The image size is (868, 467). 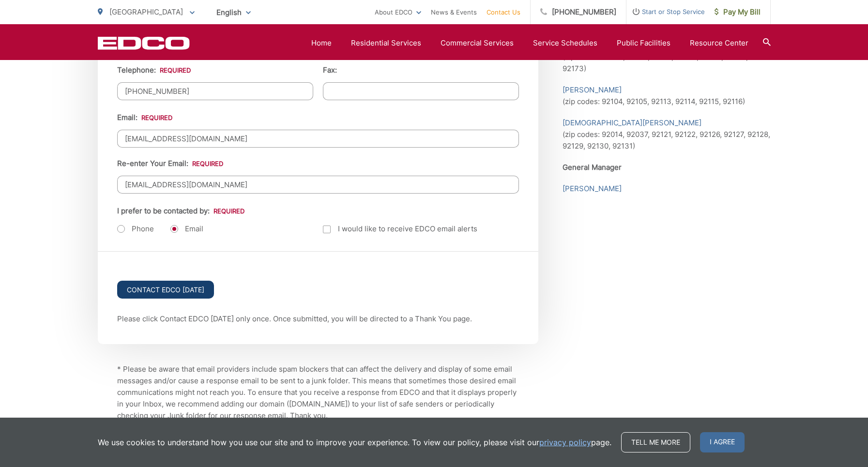 I want to click on label: Re-enter Your Email:, so click(x=170, y=163).